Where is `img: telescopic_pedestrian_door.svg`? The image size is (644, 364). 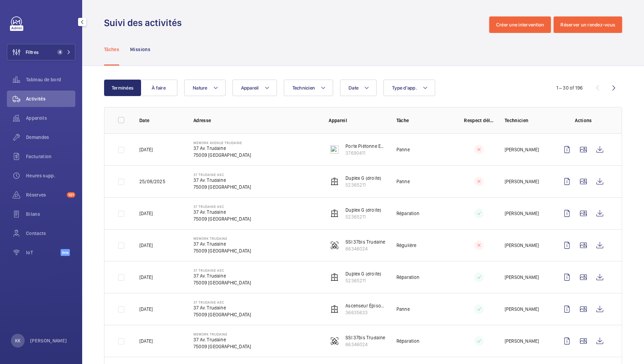
img: telescopic_pedestrian_door.svg is located at coordinates (334, 150).